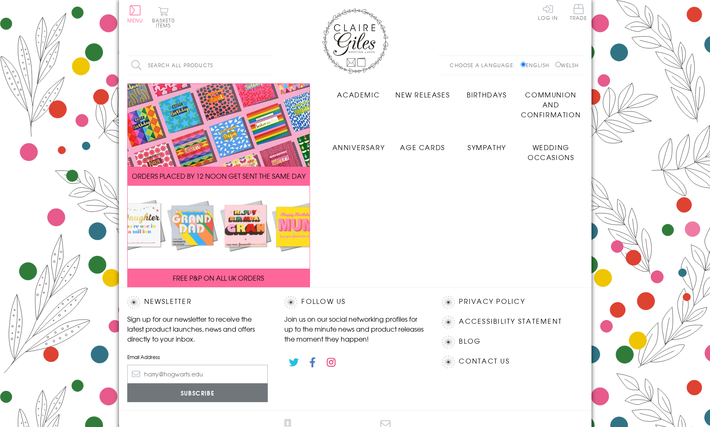 This screenshot has height=427, width=710. I want to click on span: Wedding Occasions, so click(551, 152).